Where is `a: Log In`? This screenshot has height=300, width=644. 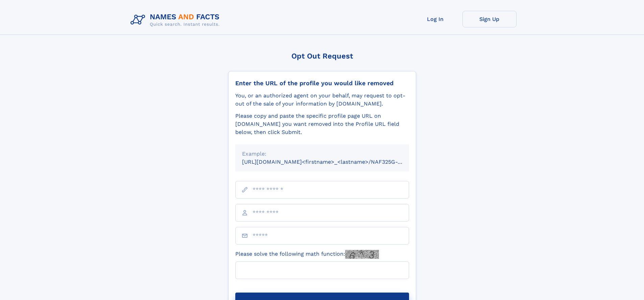
a: Log In is located at coordinates (435, 19).